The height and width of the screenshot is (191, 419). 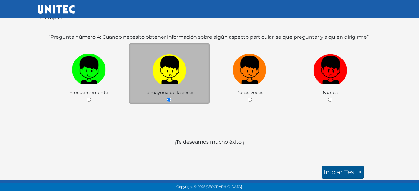 I want to click on span: Pocas veces, so click(x=250, y=93).